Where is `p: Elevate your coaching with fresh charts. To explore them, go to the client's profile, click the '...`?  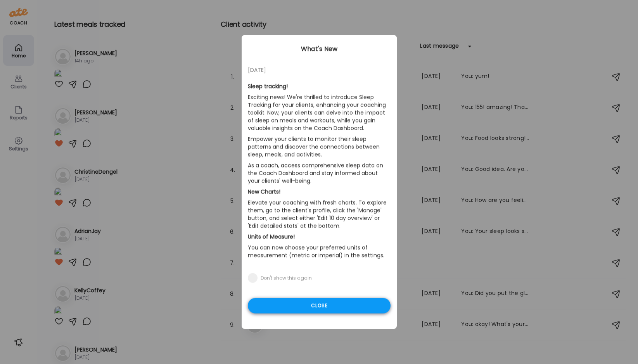 p: Elevate your coaching with fresh charts. To explore them, go to the client's profile, click the '... is located at coordinates (319, 214).